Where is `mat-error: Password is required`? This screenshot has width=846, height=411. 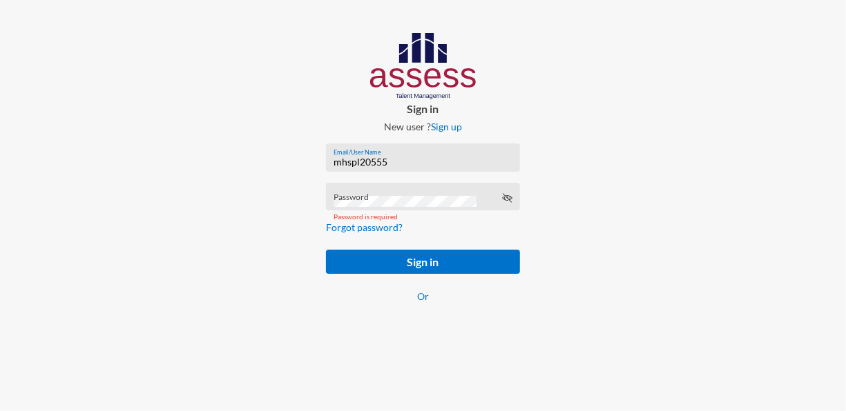
mat-error: Password is required is located at coordinates (422, 217).